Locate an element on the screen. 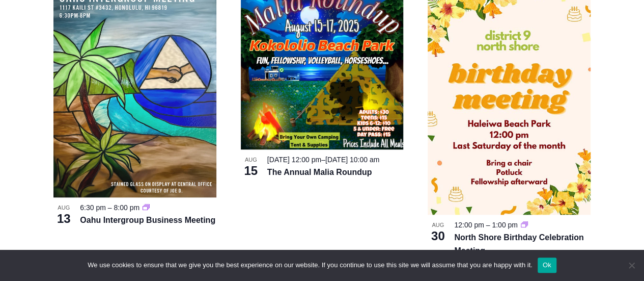  span: 13 is located at coordinates (64, 219).